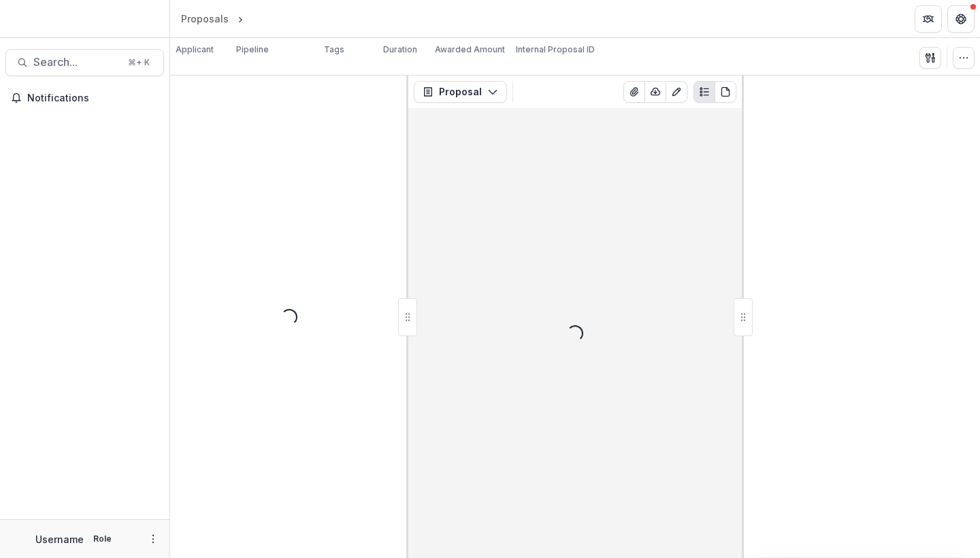  Describe the element at coordinates (139, 62) in the screenshot. I see `div: ⌘ + K` at that location.